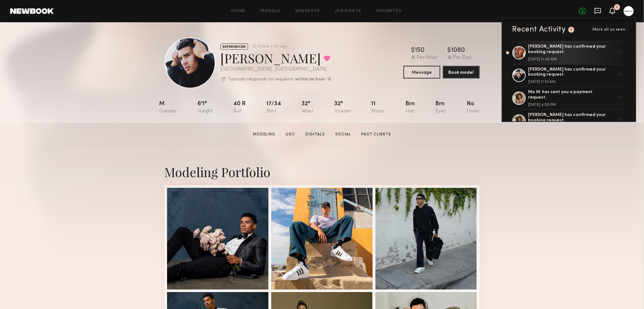 The height and width of the screenshot is (309, 644). I want to click on a: Job Posts, so click(348, 11).